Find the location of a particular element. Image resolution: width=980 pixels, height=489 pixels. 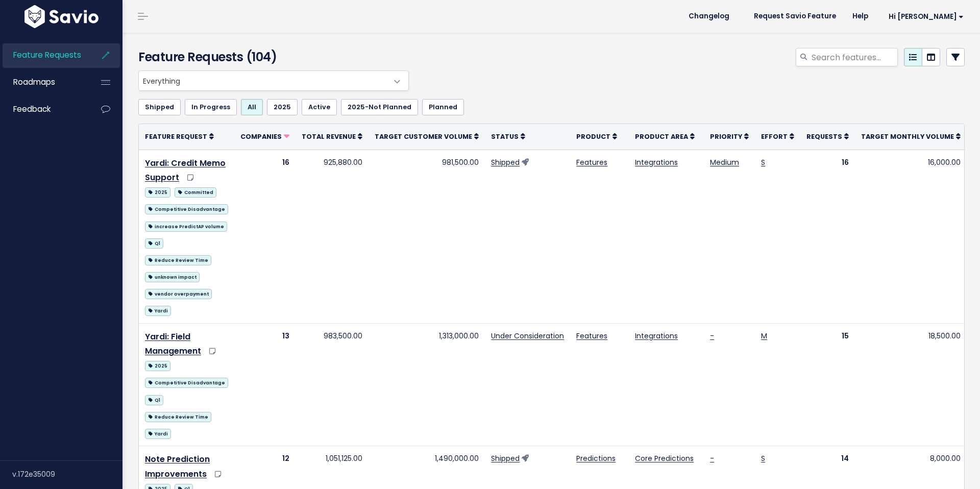

a: Under Consideration is located at coordinates (527, 336).